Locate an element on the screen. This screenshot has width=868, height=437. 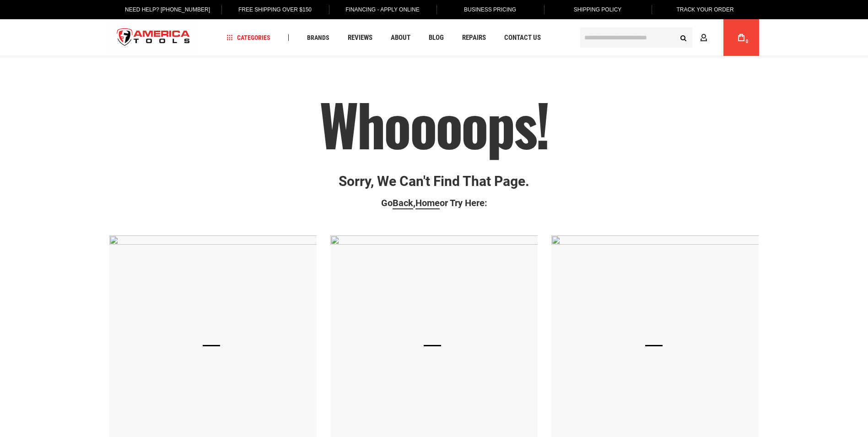
p: Sorry, we can't find that page. is located at coordinates (434, 181).